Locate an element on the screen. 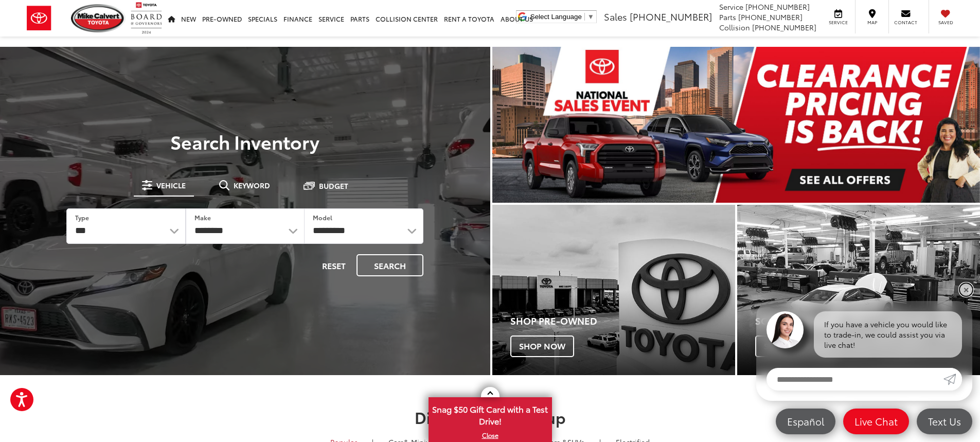 This screenshot has height=442, width=980. span: Keyword is located at coordinates (252, 185).